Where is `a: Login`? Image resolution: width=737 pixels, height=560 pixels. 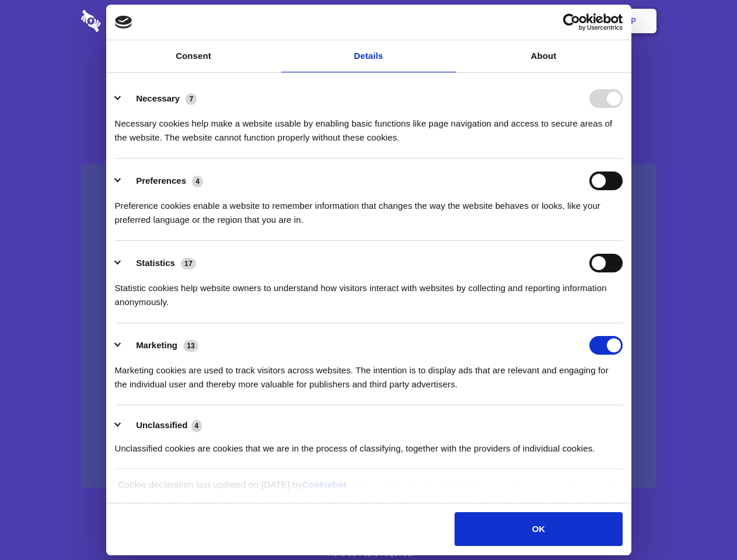 a: Login is located at coordinates (554, 21).